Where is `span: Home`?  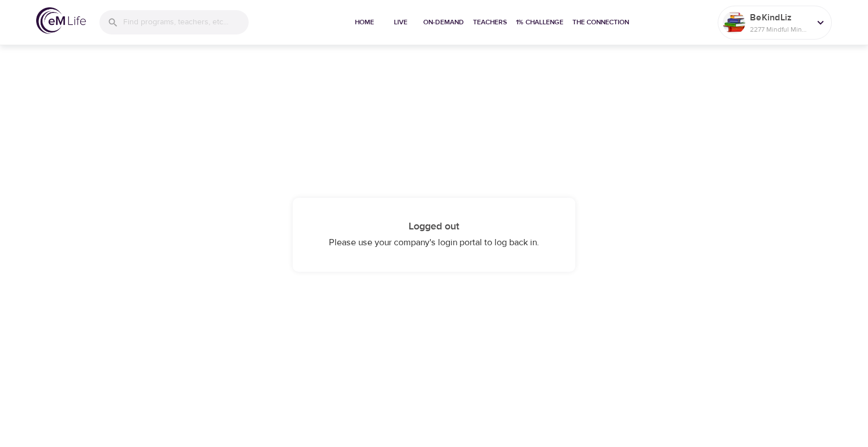 span: Home is located at coordinates (364, 22).